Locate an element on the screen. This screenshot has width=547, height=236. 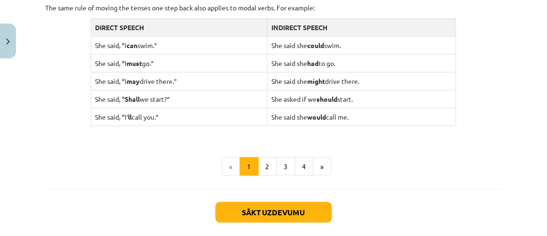
strong: had is located at coordinates (313, 63).